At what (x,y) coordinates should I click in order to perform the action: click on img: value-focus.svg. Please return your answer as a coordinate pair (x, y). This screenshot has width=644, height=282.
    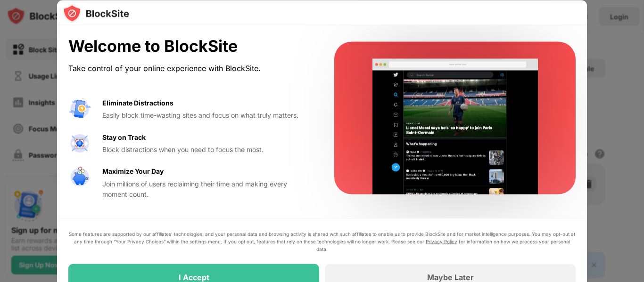
    Looking at the image, I should click on (80, 143).